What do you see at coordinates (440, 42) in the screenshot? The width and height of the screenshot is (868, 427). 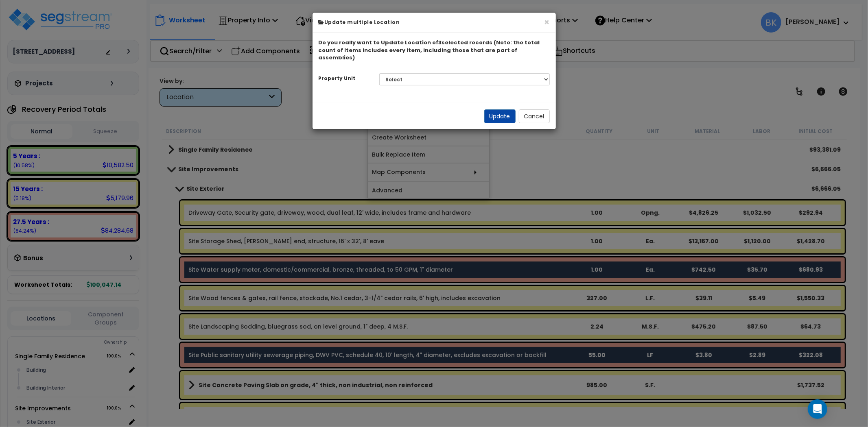 I see `span: 3` at bounding box center [440, 42].